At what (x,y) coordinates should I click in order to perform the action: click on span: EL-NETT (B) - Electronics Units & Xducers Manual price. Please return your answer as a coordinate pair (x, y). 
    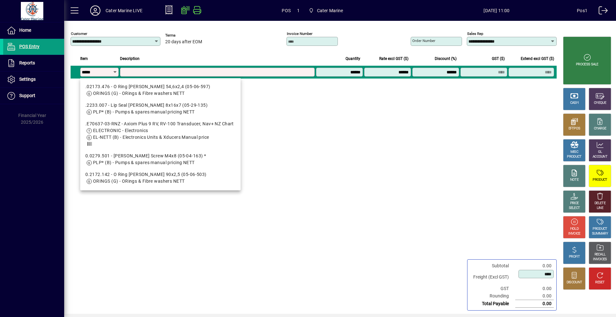
    Looking at the image, I should click on (151, 137).